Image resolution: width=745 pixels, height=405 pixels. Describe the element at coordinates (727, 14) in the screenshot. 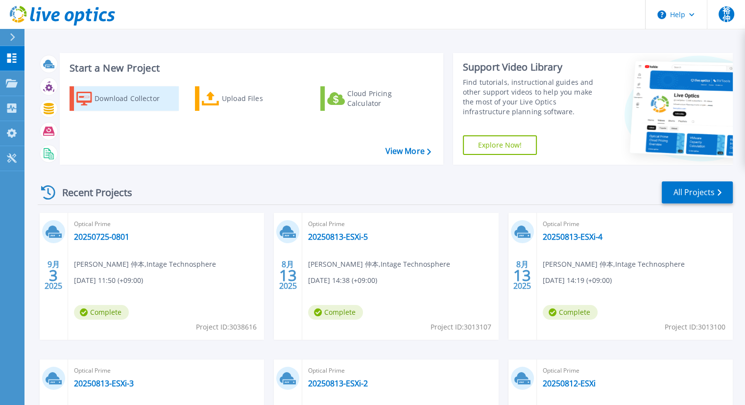

I see `span: 裕仲` at that location.